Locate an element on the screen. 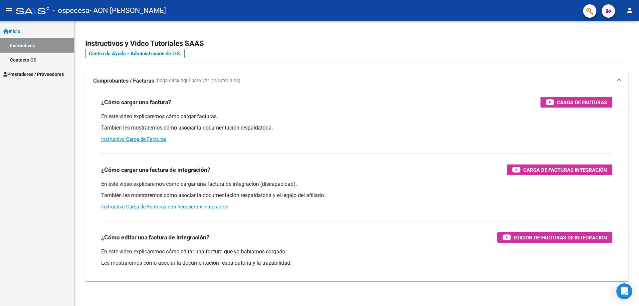  strong: Comprobantes / Facturas is located at coordinates (124, 81).